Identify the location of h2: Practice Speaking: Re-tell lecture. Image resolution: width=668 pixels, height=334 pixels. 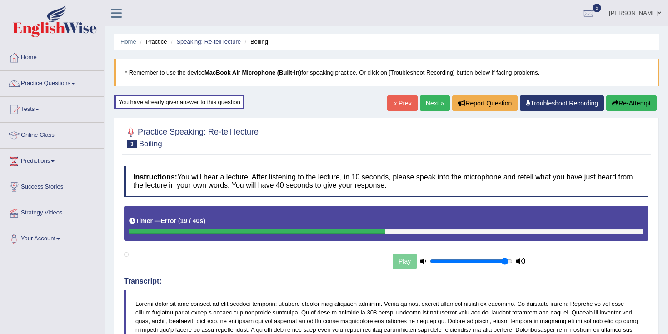
(191, 137).